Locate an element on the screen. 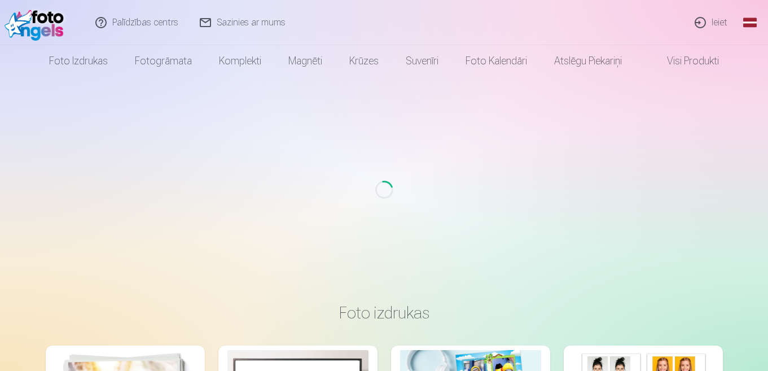 This screenshot has width=768, height=371. a: Krūzes is located at coordinates (364, 61).